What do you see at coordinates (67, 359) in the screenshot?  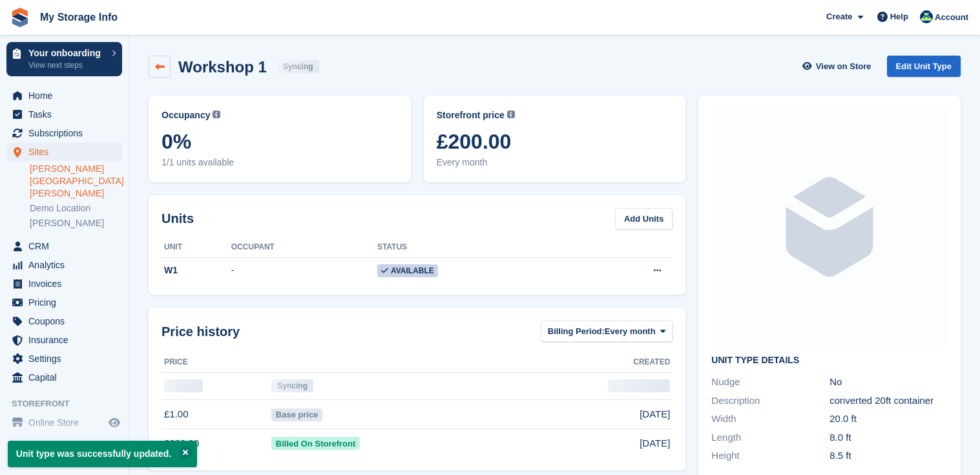 I see `span: Settings` at bounding box center [67, 359].